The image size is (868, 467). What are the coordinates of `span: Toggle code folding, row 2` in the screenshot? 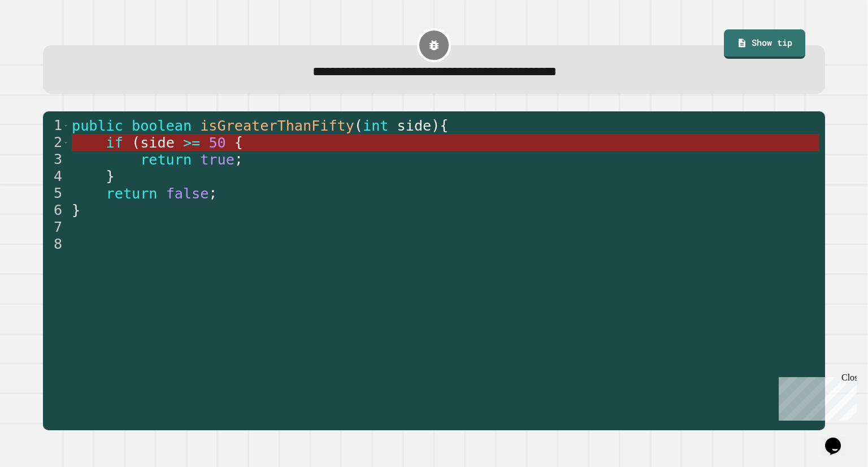 It's located at (65, 143).